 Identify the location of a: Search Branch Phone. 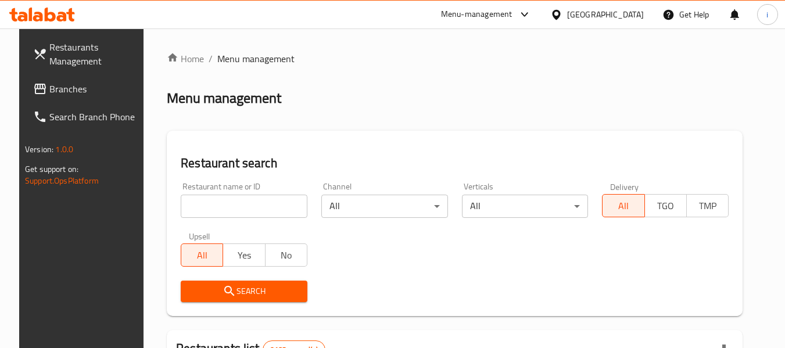
(87, 117).